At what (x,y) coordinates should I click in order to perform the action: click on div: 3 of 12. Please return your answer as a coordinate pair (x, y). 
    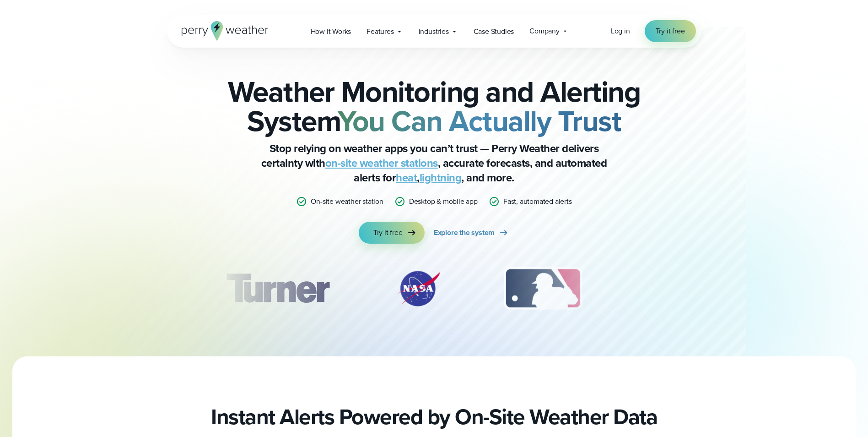
    Looking at the image, I should click on (543, 288).